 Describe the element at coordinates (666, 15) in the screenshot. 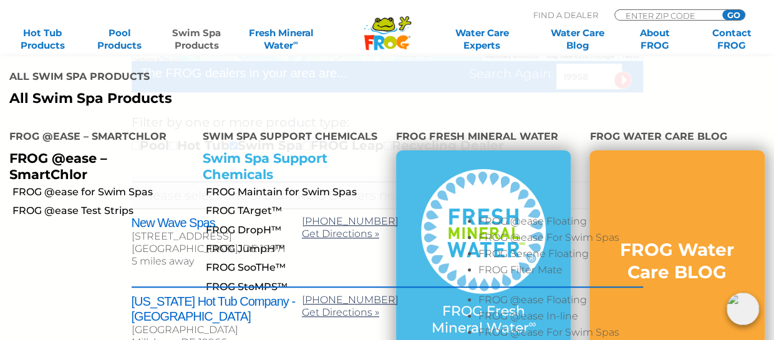

I see `input: Zip Code Form` at that location.